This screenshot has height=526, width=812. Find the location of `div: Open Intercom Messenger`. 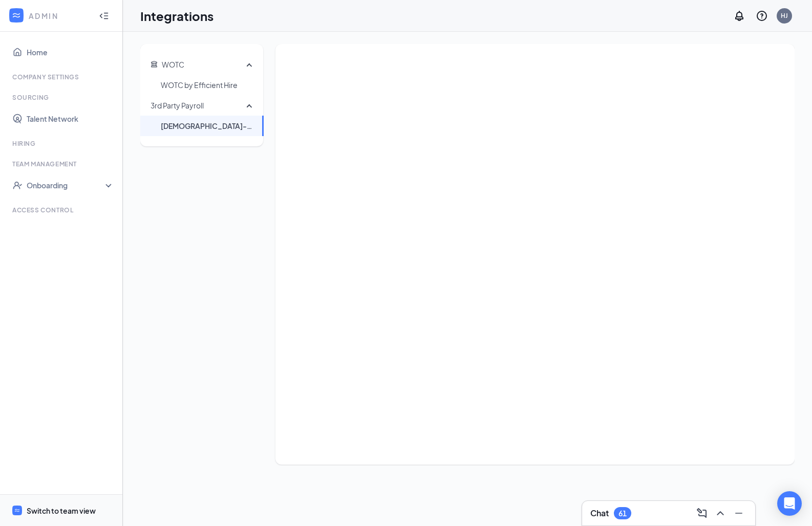

div: Open Intercom Messenger is located at coordinates (790, 504).